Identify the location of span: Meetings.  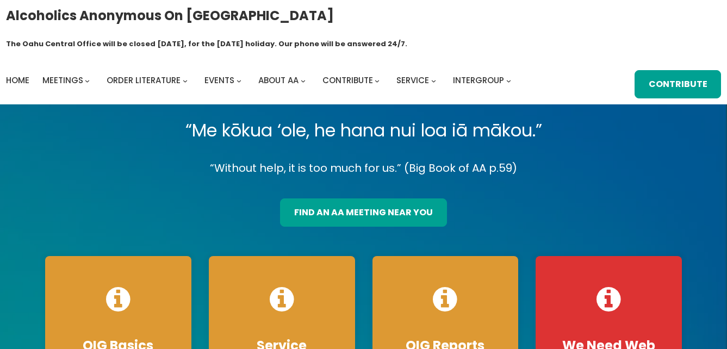
(62, 80).